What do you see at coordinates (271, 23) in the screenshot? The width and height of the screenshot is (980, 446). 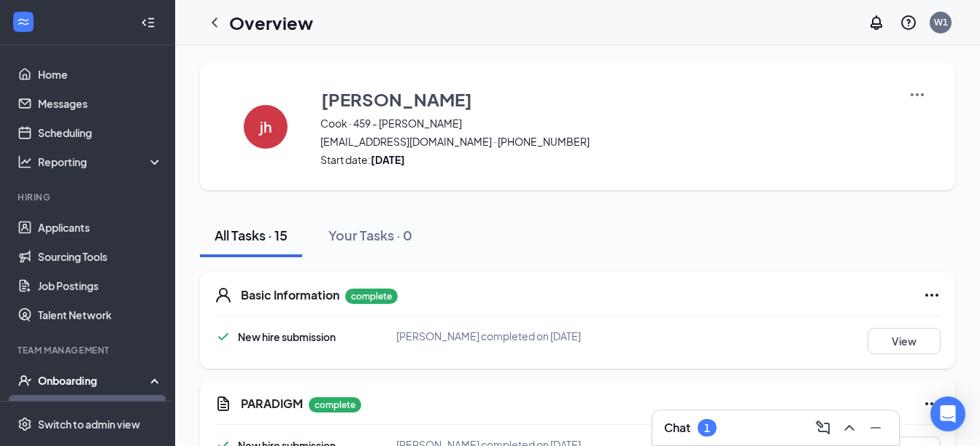 I see `h1: Overview` at bounding box center [271, 23].